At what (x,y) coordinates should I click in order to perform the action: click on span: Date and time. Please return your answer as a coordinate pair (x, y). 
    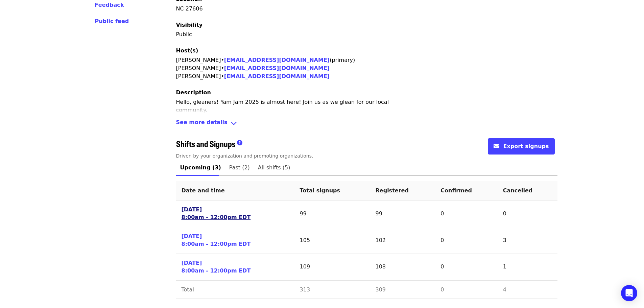
    Looking at the image, I should click on (203, 190).